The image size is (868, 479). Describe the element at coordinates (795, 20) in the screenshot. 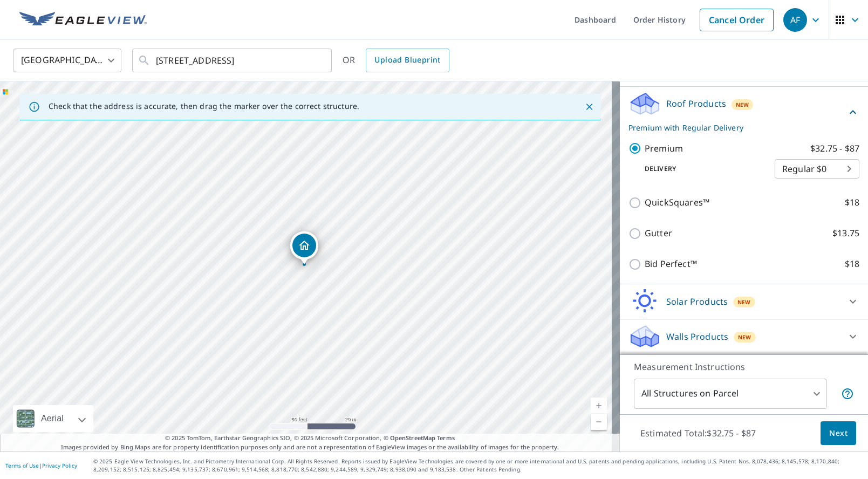

I see `div: AF` at that location.